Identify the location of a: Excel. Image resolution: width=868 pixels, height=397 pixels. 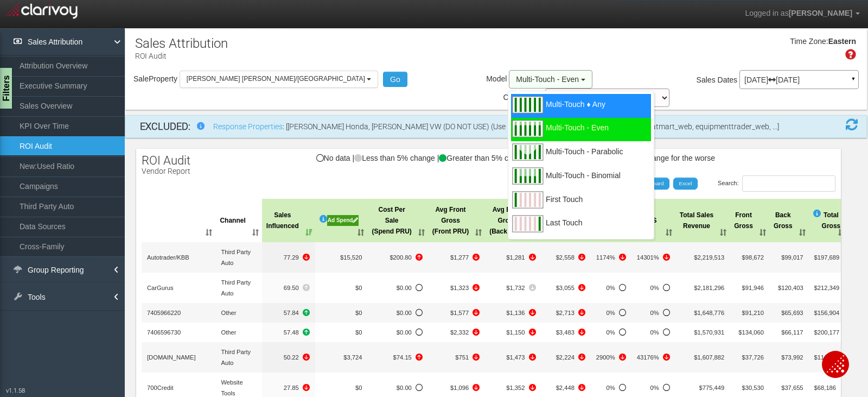
(686, 183).